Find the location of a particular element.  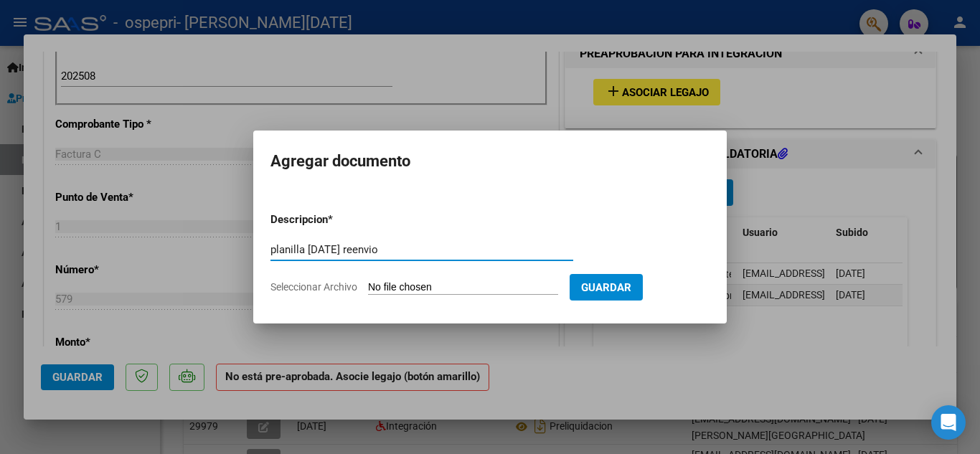

p: Descripcion is located at coordinates (336, 220).